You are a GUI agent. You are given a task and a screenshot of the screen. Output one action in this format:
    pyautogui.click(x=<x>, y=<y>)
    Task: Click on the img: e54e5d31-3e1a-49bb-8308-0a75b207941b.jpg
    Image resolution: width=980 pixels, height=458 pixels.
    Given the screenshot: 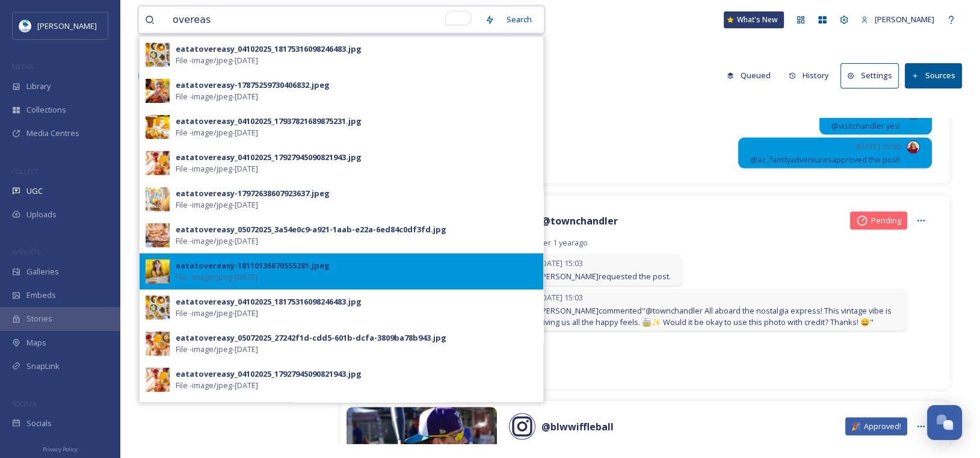 What is the action you would take?
    pyautogui.click(x=158, y=127)
    